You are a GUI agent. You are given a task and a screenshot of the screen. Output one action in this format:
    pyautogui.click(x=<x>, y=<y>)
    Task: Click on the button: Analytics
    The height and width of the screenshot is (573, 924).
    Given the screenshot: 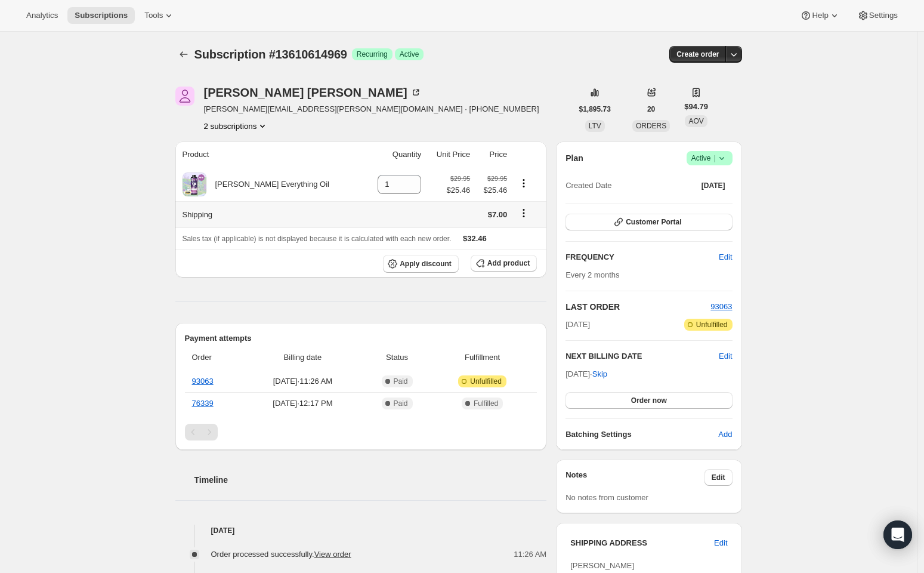 What is the action you would take?
    pyautogui.click(x=42, y=16)
    